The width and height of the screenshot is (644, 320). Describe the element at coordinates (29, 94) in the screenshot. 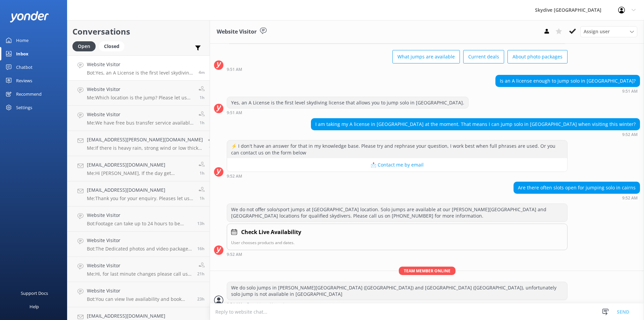

I see `div: Recommend` at that location.